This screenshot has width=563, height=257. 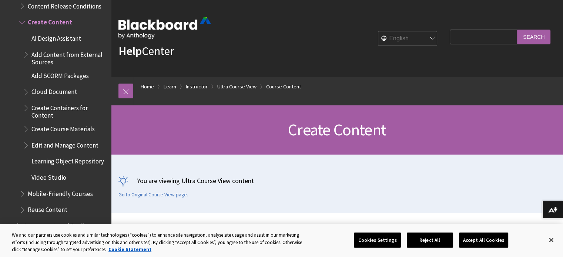 I want to click on span: Video Studio, so click(x=49, y=176).